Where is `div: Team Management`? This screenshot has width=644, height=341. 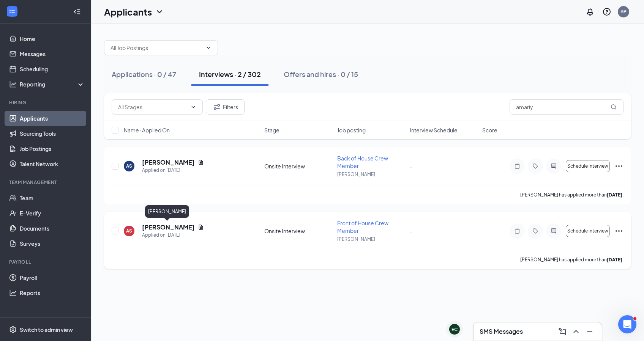
div: Team Management is located at coordinates (46, 182).